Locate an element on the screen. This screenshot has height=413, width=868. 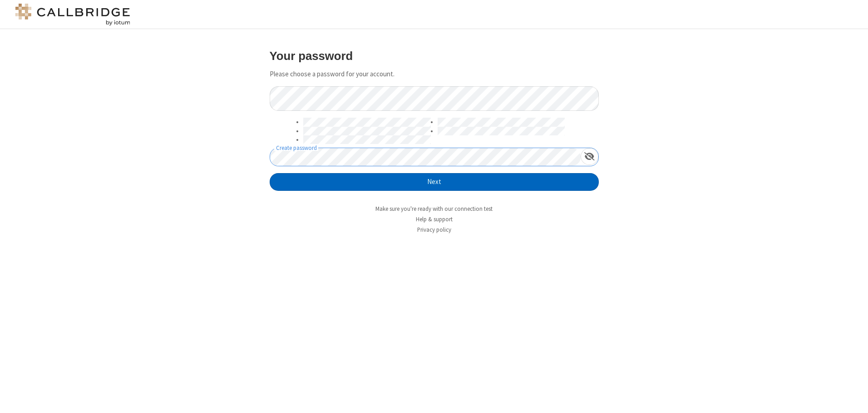
p: Please choose a password for your account. is located at coordinates (434, 74).